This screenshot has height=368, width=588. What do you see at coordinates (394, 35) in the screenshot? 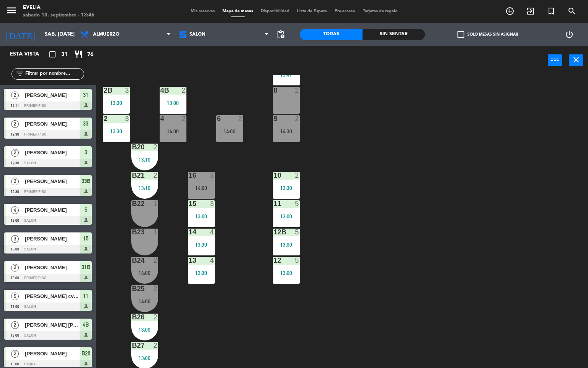
I see `div: Sin sentar` at bounding box center [394, 35].